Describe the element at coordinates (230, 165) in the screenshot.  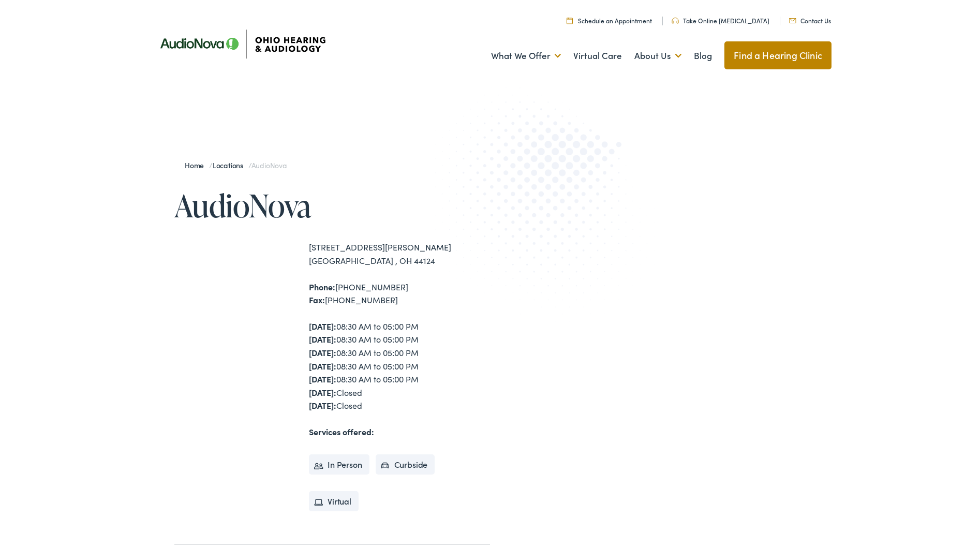
I see `a: Locations` at that location.